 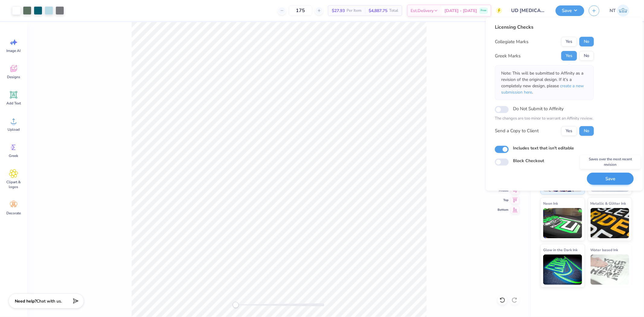 I want to click on span: Greek, so click(x=13, y=156).